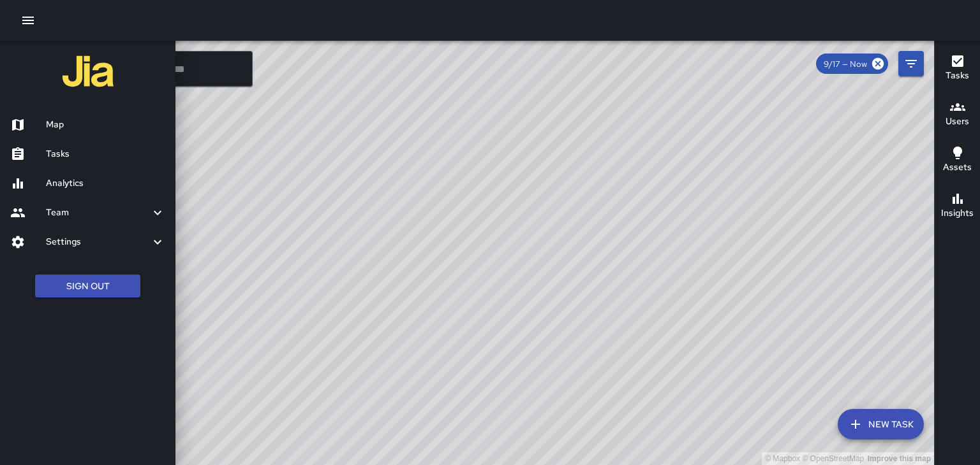 The image size is (980, 465). I want to click on button: New Task, so click(880, 425).